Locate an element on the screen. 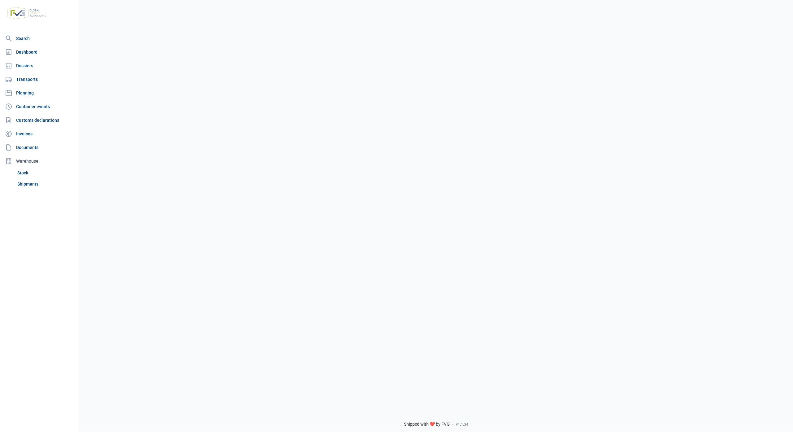 This screenshot has width=793, height=443. a: Container events is located at coordinates (39, 107).